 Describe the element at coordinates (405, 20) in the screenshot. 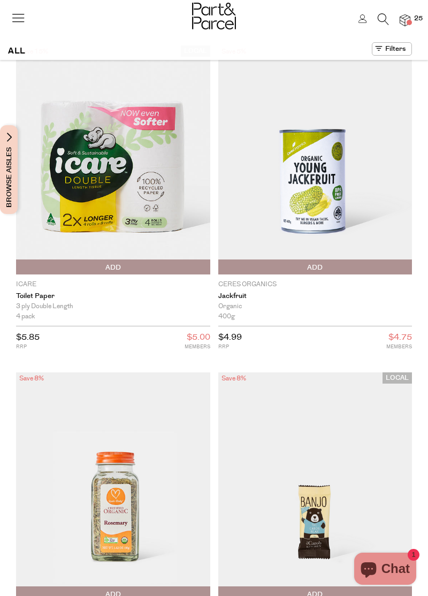

I see `a: 25` at that location.